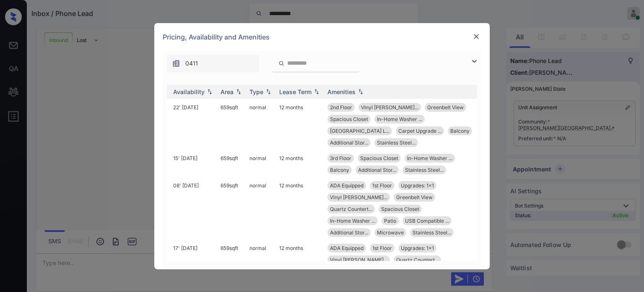 The image size is (644, 292). Describe the element at coordinates (341, 158) in the screenshot. I see `span: 3rd Floor` at that location.